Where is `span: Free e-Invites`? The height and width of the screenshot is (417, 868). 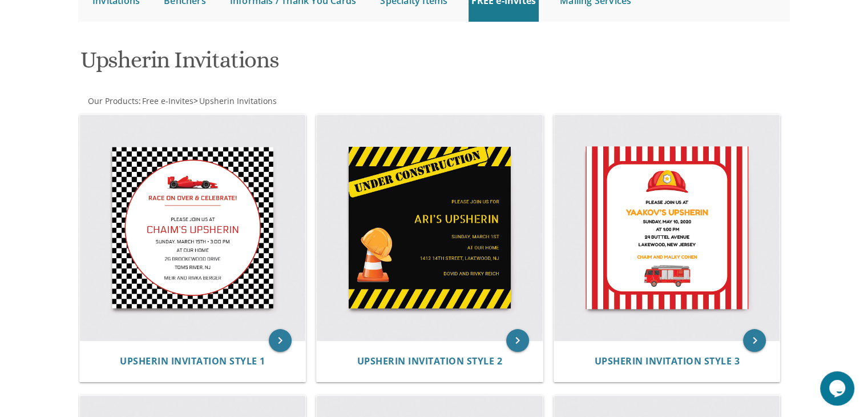
span: Free e-Invites is located at coordinates (168, 100).